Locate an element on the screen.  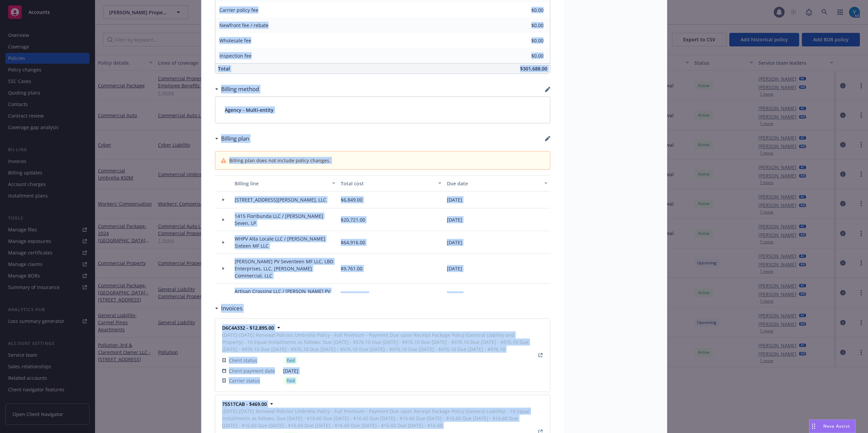
span: Carrier status is located at coordinates (245, 380).